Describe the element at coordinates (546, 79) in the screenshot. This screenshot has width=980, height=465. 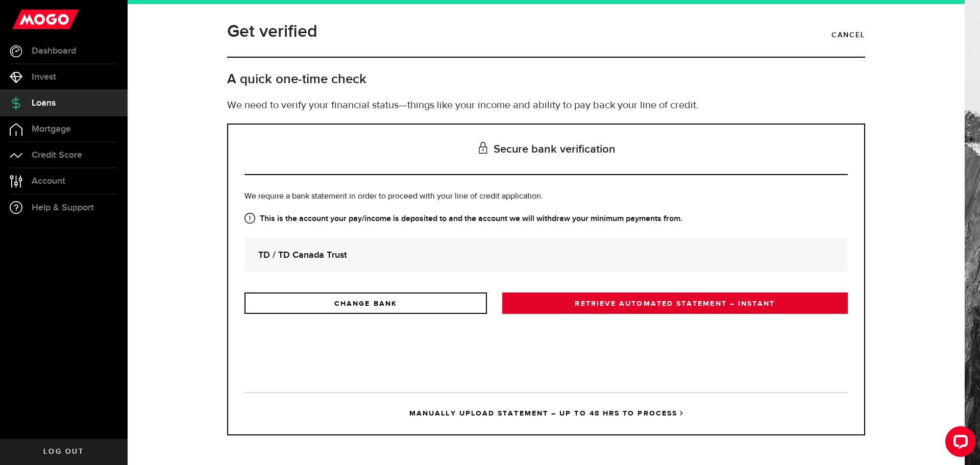
I see `h2: A quick one-time check` at that location.